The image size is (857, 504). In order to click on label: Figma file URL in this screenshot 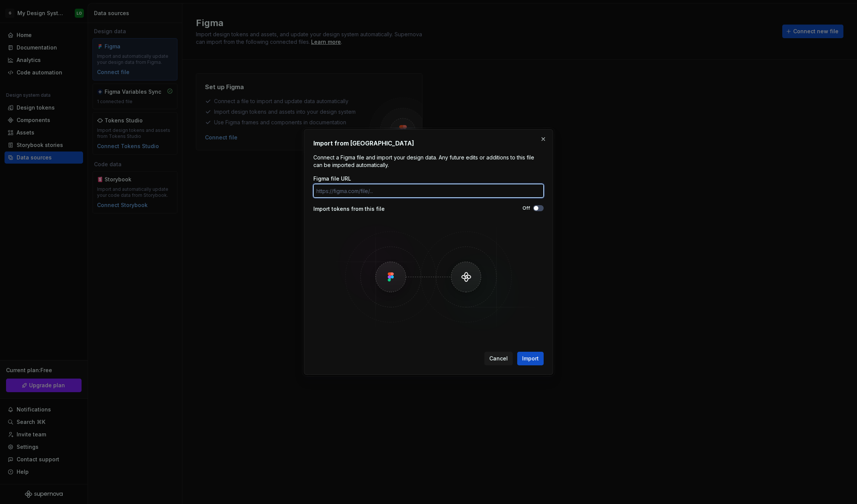, I will do `click(332, 178)`.